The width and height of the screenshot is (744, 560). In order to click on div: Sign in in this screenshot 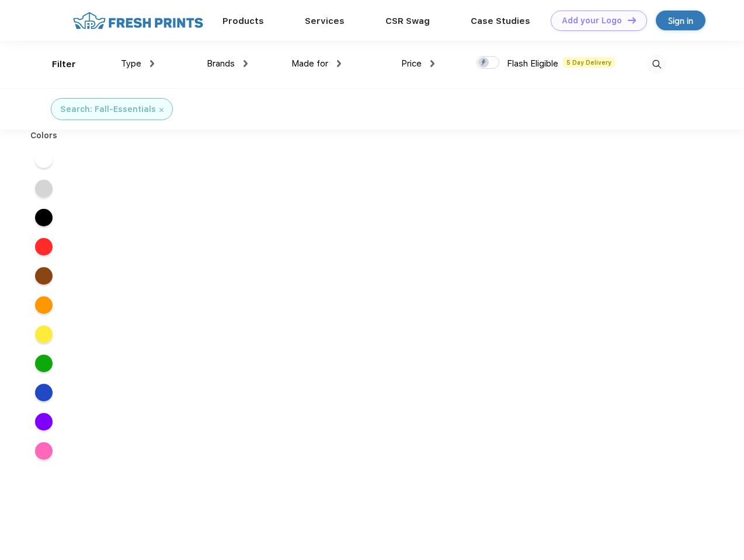, I will do `click(680, 20)`.